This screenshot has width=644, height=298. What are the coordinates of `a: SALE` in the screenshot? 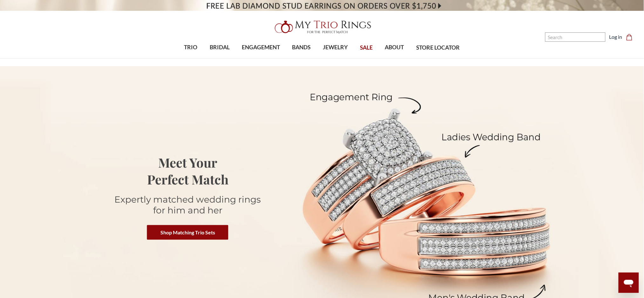 It's located at (367, 48).